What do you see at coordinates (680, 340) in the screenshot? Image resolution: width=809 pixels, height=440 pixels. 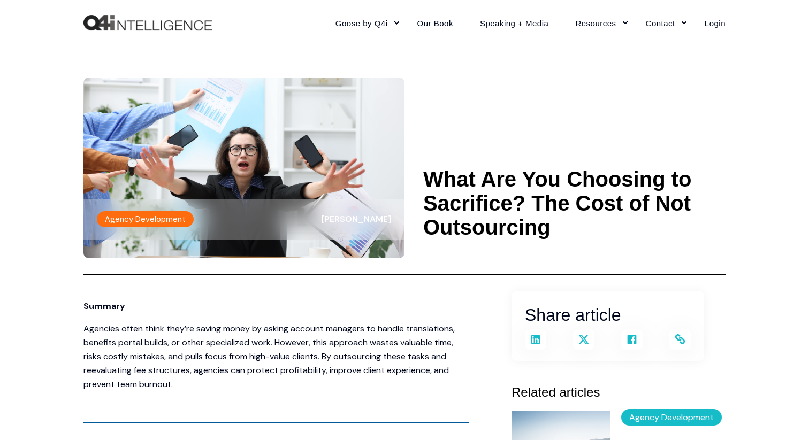 I see `a: Copy and share the link` at bounding box center [680, 340].